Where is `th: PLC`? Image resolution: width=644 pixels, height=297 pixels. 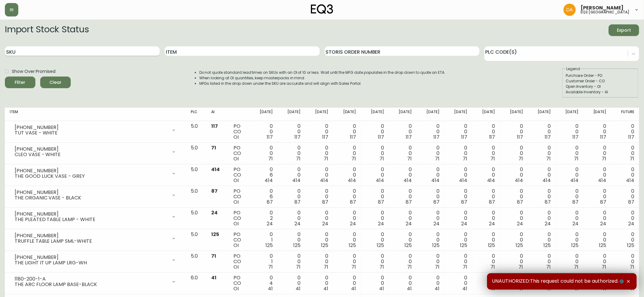
th: PLC is located at coordinates (196, 114).